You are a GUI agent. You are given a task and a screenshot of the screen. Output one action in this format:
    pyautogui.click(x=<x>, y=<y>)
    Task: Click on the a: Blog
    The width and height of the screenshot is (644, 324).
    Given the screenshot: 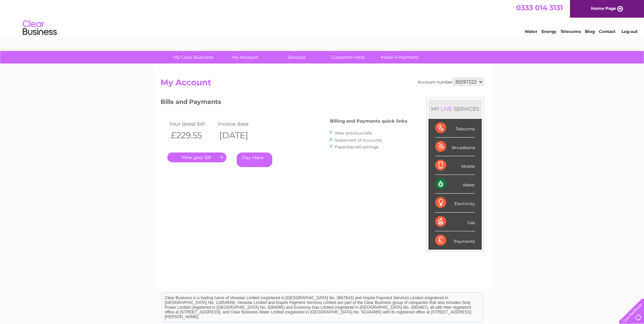 What is the action you would take?
    pyautogui.click(x=590, y=32)
    